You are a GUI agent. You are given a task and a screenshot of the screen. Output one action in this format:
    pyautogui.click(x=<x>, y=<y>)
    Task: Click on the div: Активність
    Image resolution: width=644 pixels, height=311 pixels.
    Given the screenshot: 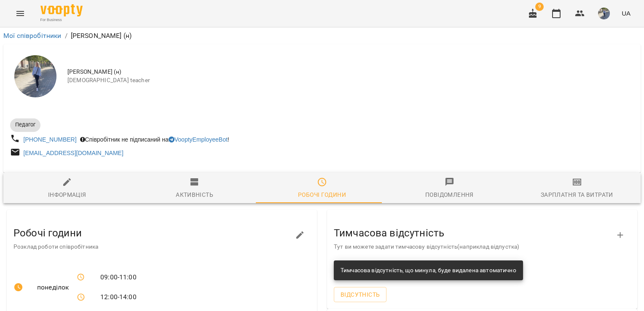 What is the action you would take?
    pyautogui.click(x=195, y=194)
    